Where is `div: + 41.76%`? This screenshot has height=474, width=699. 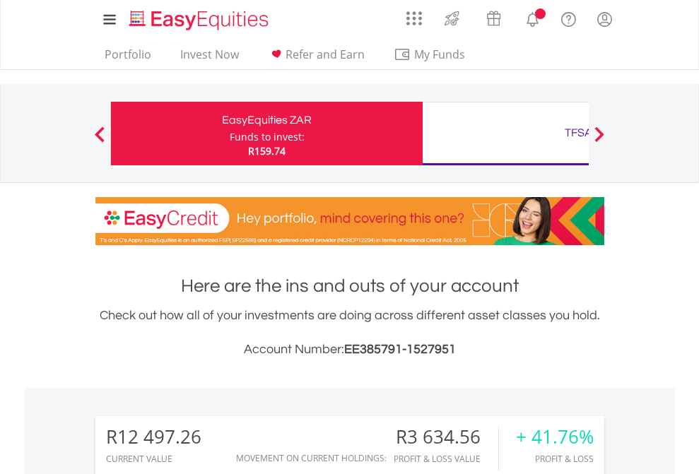
div: + 41.76% is located at coordinates (555, 437).